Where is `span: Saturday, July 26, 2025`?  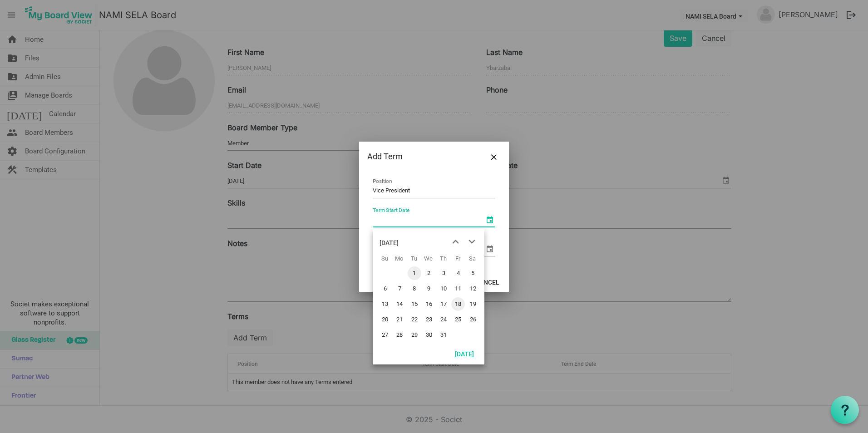
span: Saturday, July 26, 2025 is located at coordinates (473, 320).